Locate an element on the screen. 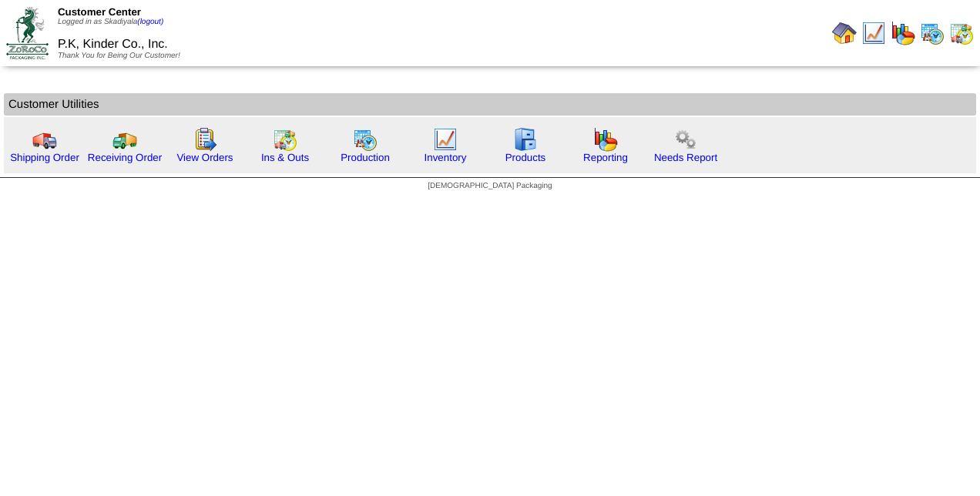 The image size is (980, 496). a: View Orders is located at coordinates (204, 157).